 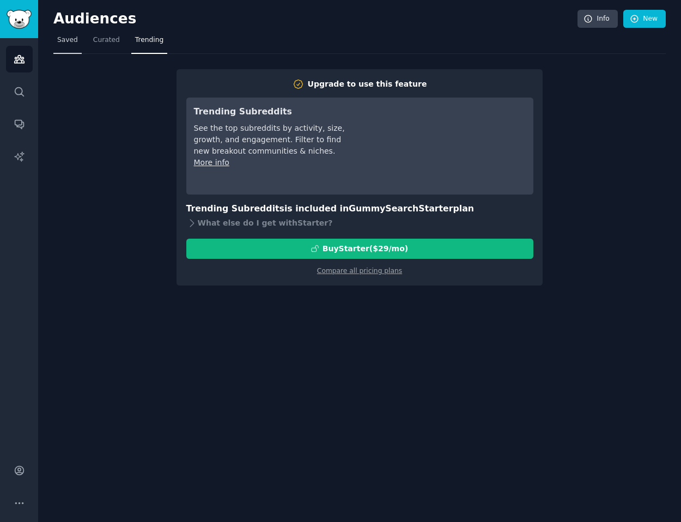 I want to click on div: Buy Starter ($ 29 /mo ), so click(x=365, y=249).